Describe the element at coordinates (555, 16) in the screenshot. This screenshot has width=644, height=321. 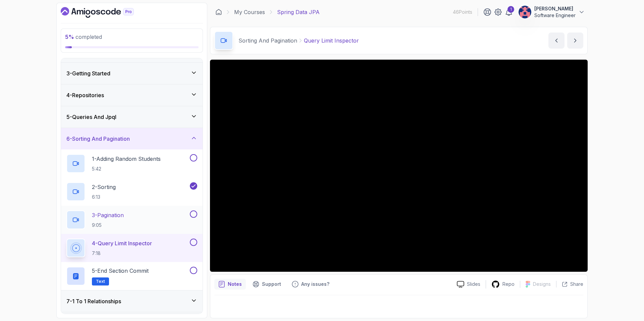
I see `p: Software Engineer` at that location.